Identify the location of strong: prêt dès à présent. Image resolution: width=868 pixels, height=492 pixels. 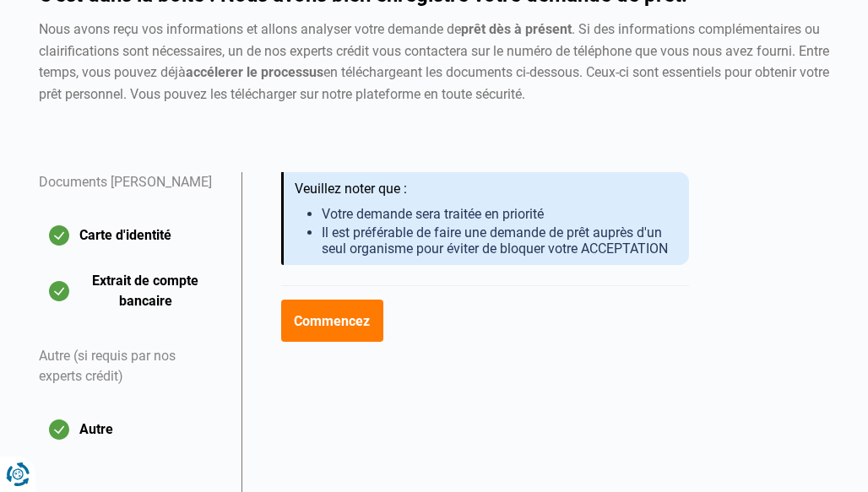
(516, 29).